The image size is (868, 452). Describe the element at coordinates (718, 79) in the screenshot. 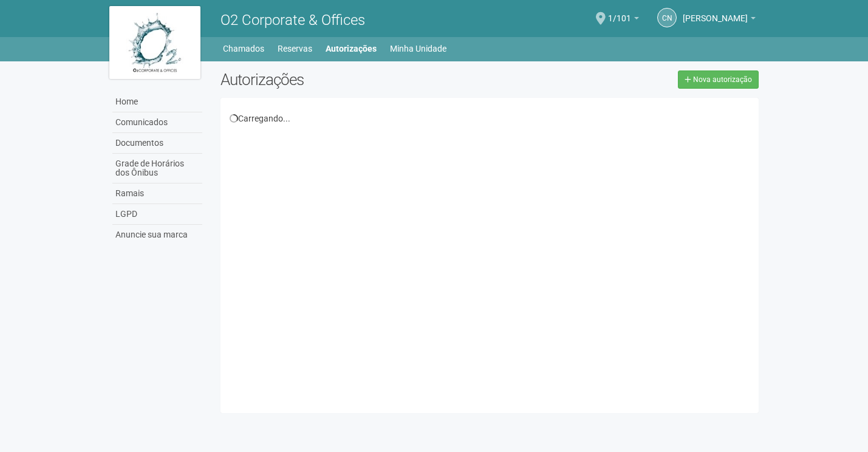

I see `a: Nova autorização` at that location.